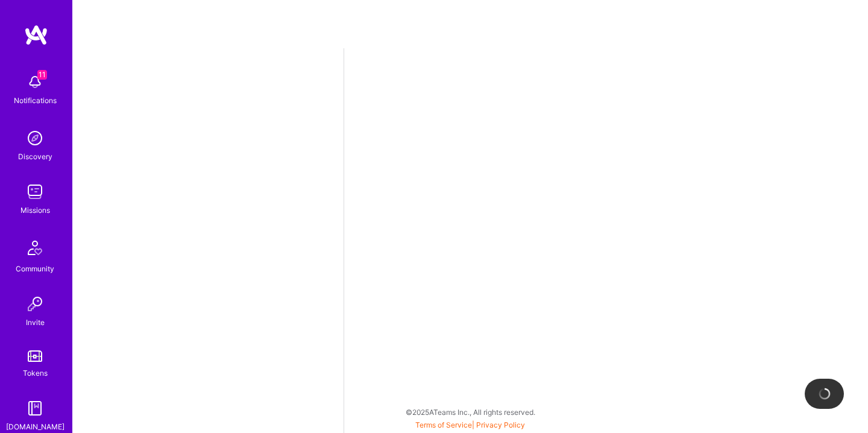 The image size is (868, 433). Describe the element at coordinates (35, 100) in the screenshot. I see `div: Notifications` at that location.